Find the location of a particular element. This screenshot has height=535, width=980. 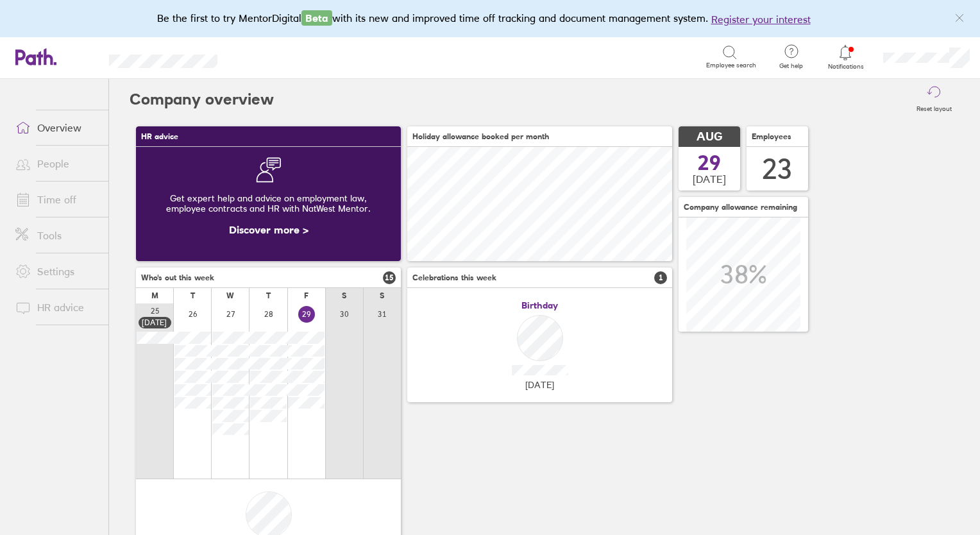

span: Celebrations this week is located at coordinates (454, 277).